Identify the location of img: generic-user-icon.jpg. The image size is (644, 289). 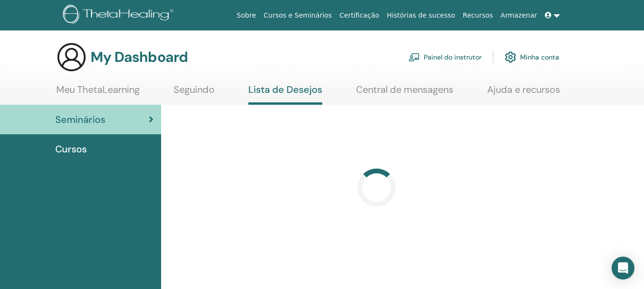
(71, 57).